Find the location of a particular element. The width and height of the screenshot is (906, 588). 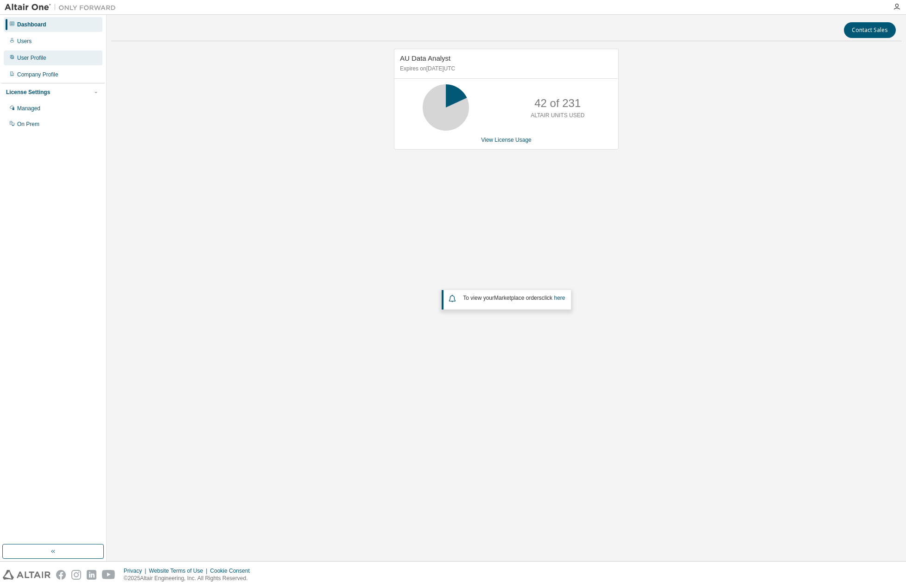

img: facebook.svg is located at coordinates (61, 575).